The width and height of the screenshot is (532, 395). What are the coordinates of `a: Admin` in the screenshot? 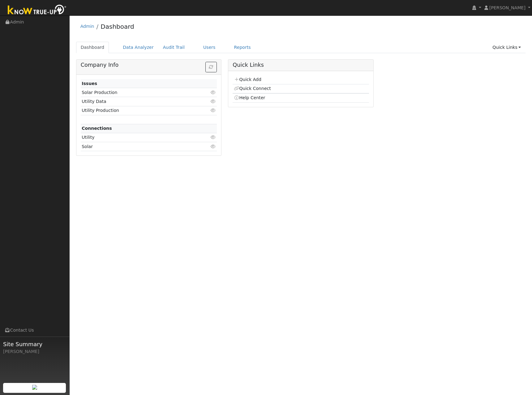 It's located at (87, 26).